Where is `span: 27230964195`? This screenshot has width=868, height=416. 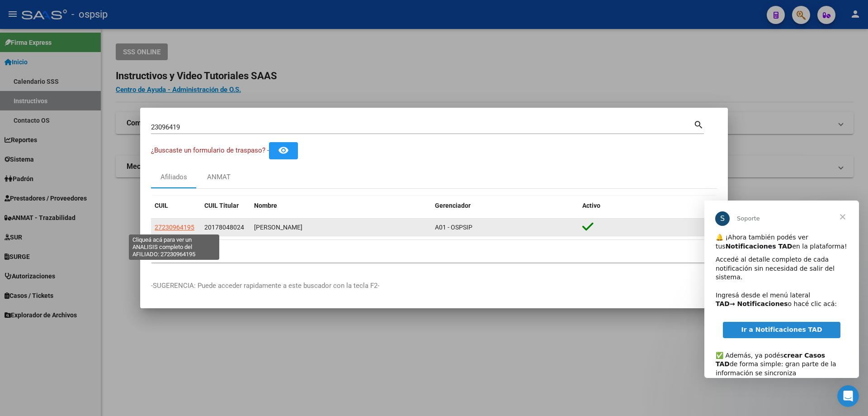 span: 27230964195 is located at coordinates (175, 227).